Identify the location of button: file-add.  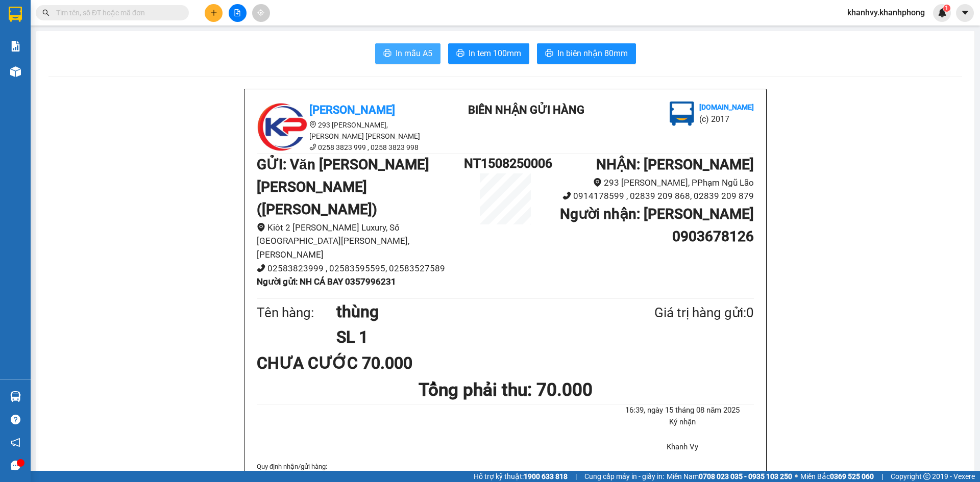
(237, 13).